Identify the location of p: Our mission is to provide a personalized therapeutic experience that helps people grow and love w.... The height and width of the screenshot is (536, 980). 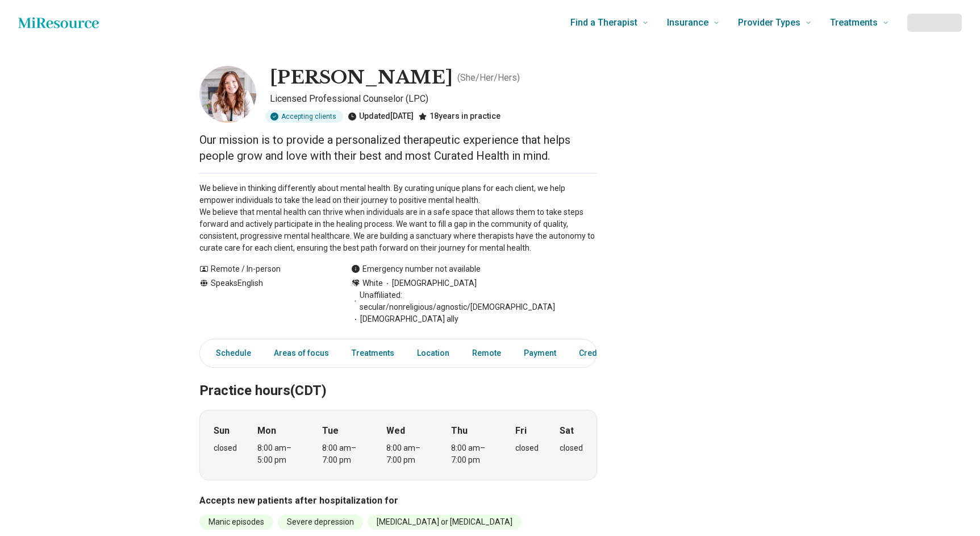
(398, 147).